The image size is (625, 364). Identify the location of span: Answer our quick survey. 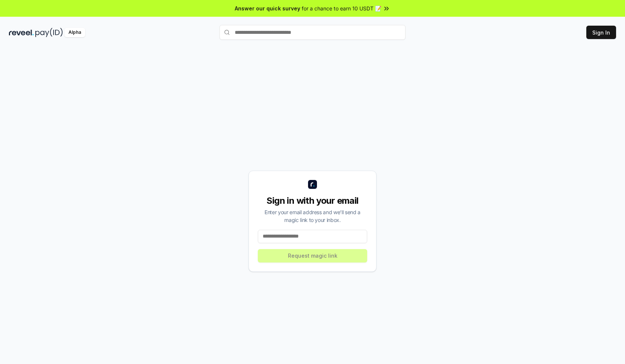
(268, 8).